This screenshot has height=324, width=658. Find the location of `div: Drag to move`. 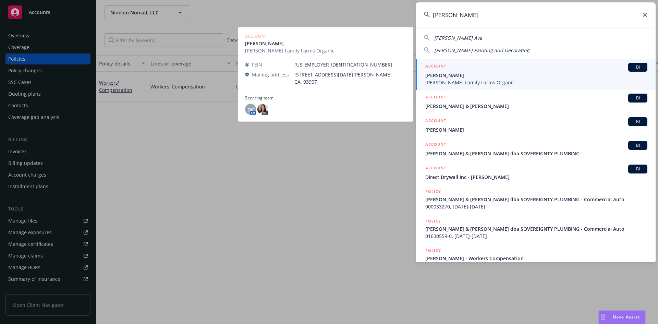

div: Drag to move is located at coordinates (603, 317).